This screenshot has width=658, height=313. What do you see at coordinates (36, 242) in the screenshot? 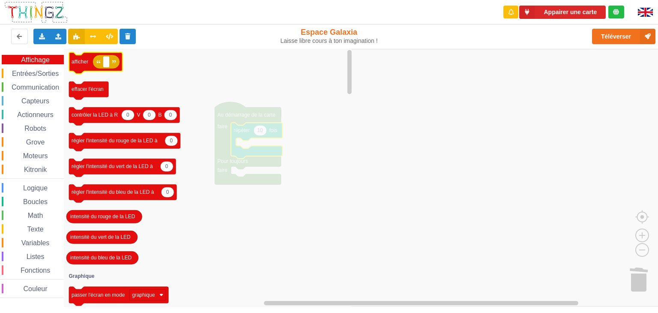
I see `span: Variables` at bounding box center [36, 242].